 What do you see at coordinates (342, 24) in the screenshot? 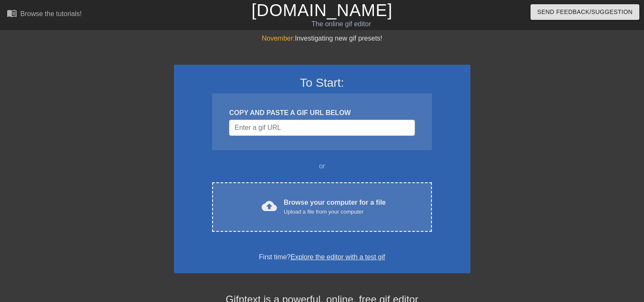
I see `div: The online gif editor` at bounding box center [342, 24].